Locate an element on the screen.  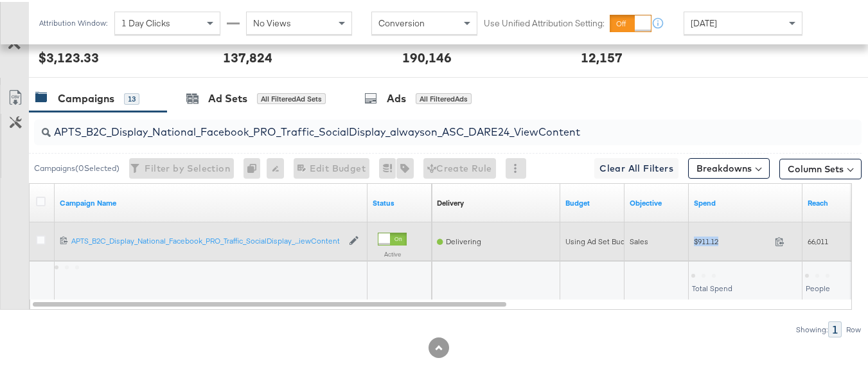
button: Breakdowns is located at coordinates (729, 166).